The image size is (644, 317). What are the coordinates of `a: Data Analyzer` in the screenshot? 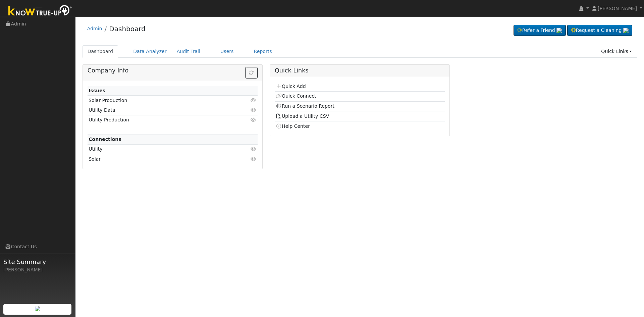 It's located at (150, 51).